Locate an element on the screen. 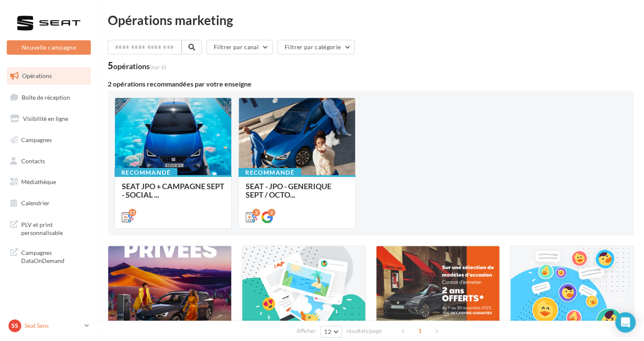 The width and height of the screenshot is (644, 341). span: Afficher is located at coordinates (306, 331).